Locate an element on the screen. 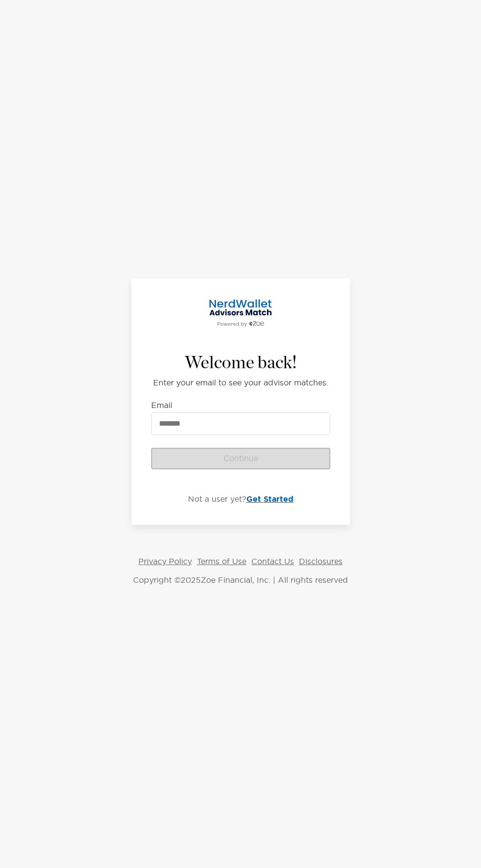 This screenshot has width=481, height=868. img: nerdwallet.zoefin.com is located at coordinates (241, 312).